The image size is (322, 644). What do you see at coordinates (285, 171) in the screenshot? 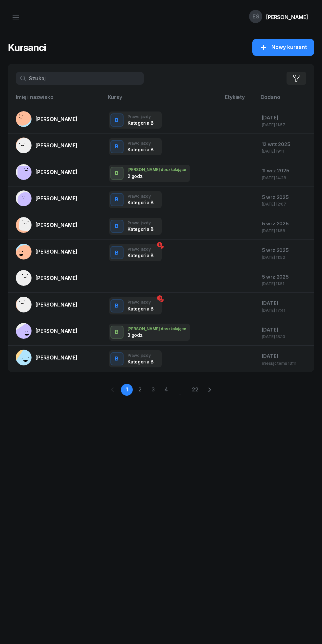
I see `div: 11 wrz 2025` at bounding box center [285, 171].